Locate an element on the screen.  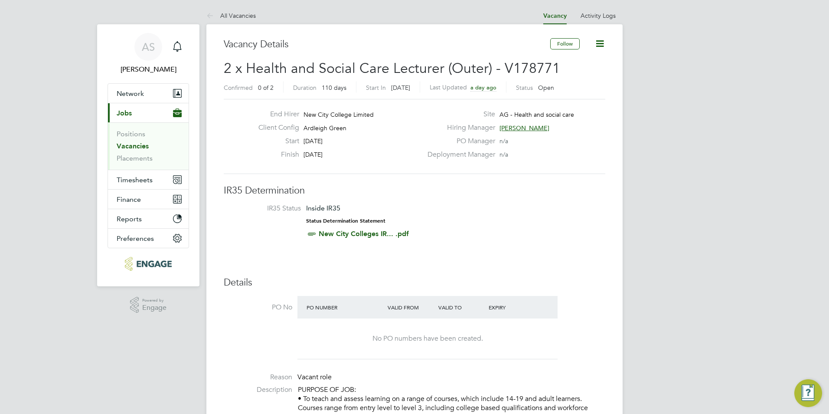
label: Deployment Manager is located at coordinates (459, 154).